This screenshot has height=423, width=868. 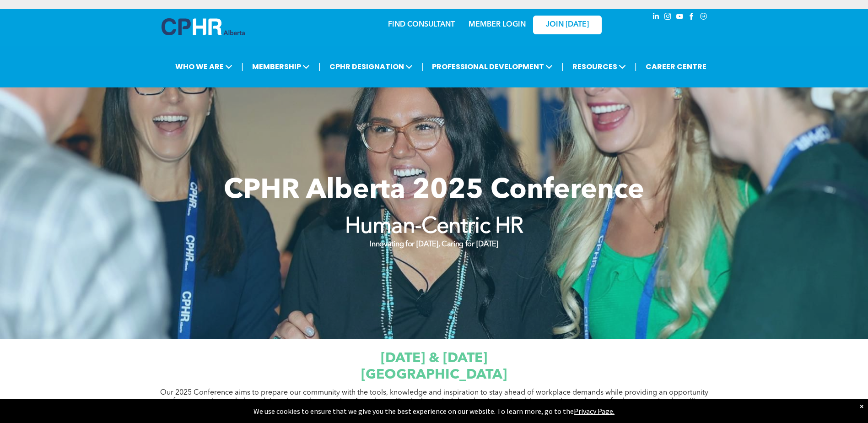 What do you see at coordinates (599, 67) in the screenshot?
I see `span: RESOURCES` at bounding box center [599, 67].